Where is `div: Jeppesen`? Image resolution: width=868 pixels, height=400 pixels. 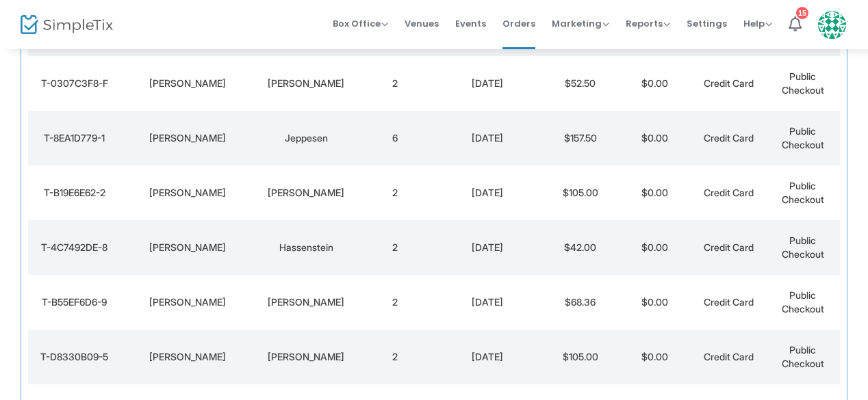
div: Jeppesen is located at coordinates (306, 139).